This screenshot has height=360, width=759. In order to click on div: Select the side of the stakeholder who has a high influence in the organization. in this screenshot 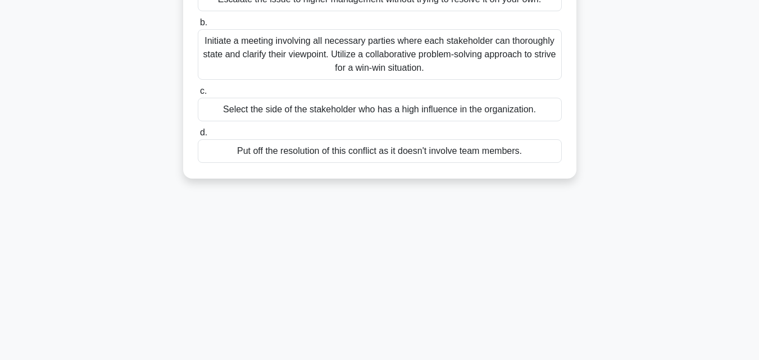, I will do `click(380, 110)`.